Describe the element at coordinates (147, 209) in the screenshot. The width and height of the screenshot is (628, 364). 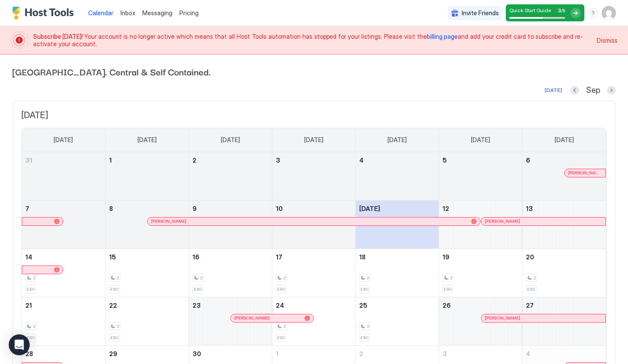
I see `a: September 8, 2025` at that location.